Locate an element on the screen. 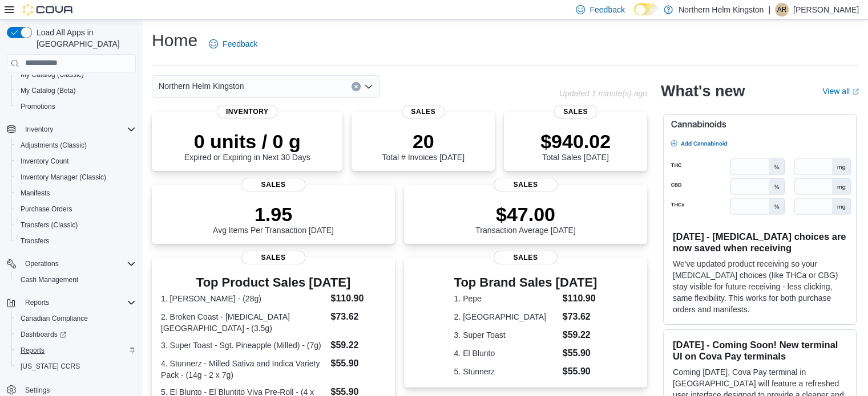 The height and width of the screenshot is (396, 868). dd: $55.90 is located at coordinates (580, 372).